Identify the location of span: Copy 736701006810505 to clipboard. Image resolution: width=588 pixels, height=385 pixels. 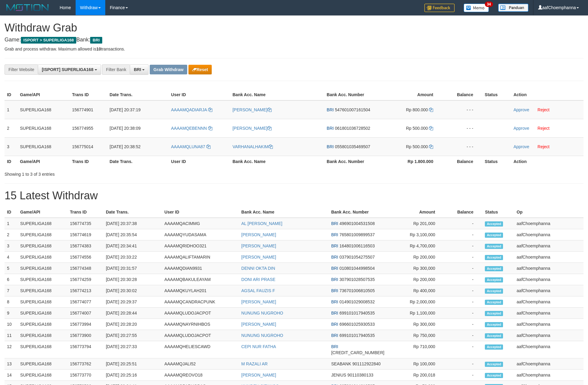
(357, 290).